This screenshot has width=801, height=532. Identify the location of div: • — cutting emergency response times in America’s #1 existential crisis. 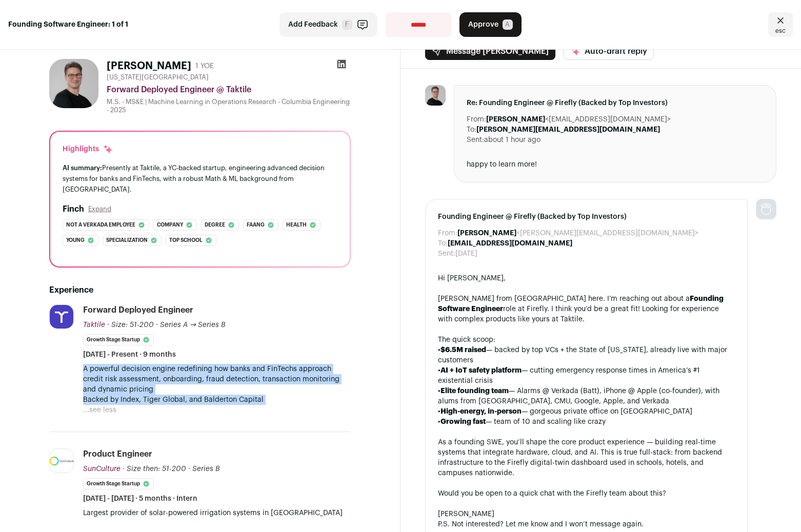
(586, 376).